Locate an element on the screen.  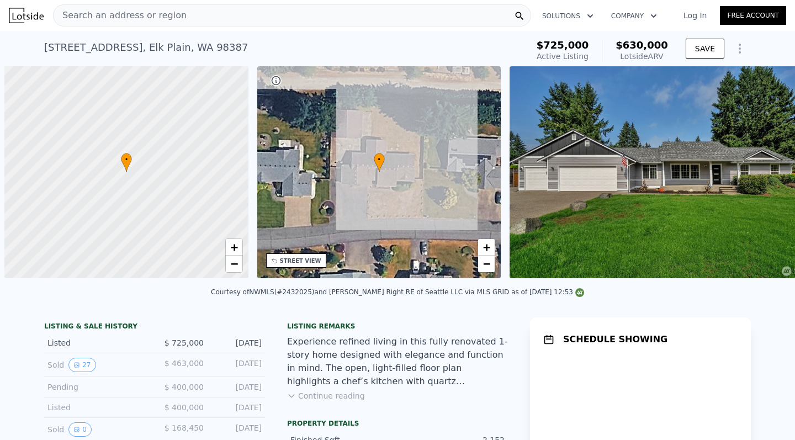
a: Free Account is located at coordinates (753, 15).